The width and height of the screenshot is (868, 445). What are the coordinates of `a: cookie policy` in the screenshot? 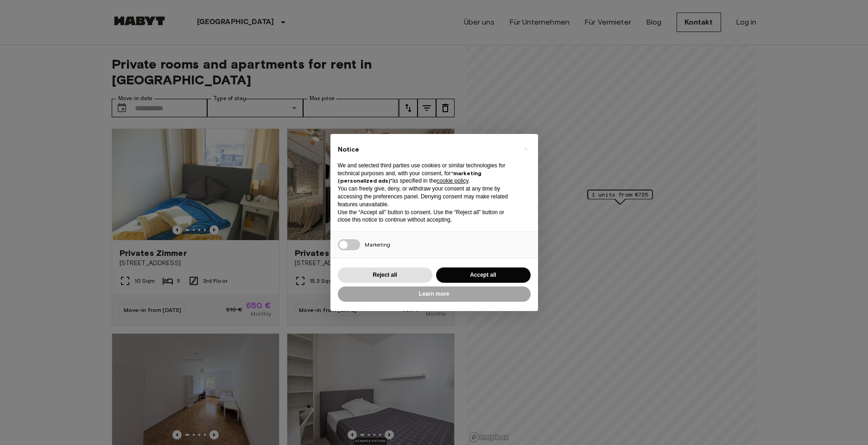 It's located at (453, 181).